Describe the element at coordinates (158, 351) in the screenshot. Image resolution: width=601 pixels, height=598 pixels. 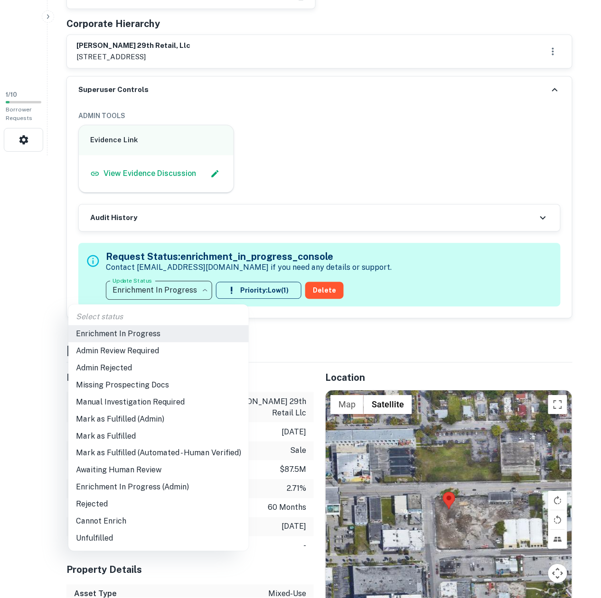
I see `li: Admin Review Required` at that location.